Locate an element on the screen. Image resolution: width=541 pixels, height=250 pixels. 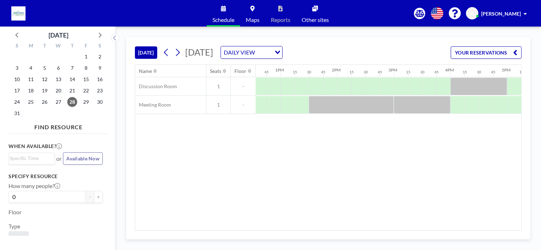
div: 2PM is located at coordinates (336, 70).